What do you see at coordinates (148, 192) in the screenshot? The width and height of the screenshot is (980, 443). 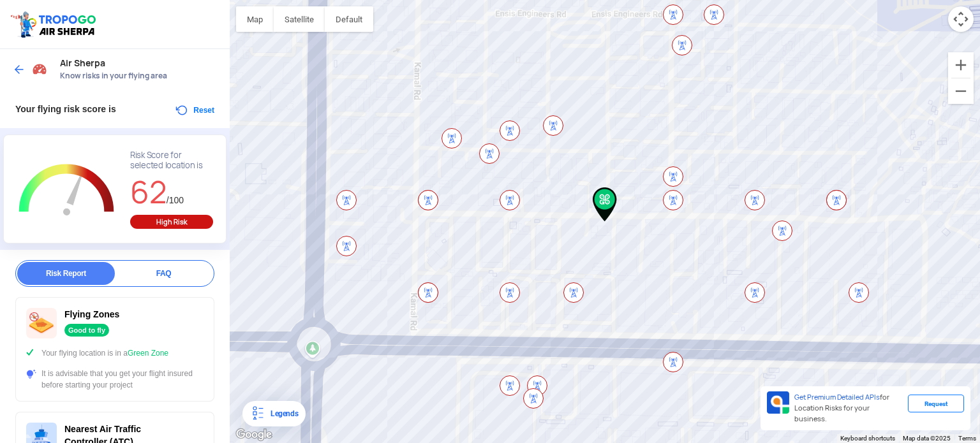 I see `span: 62` at bounding box center [148, 192].